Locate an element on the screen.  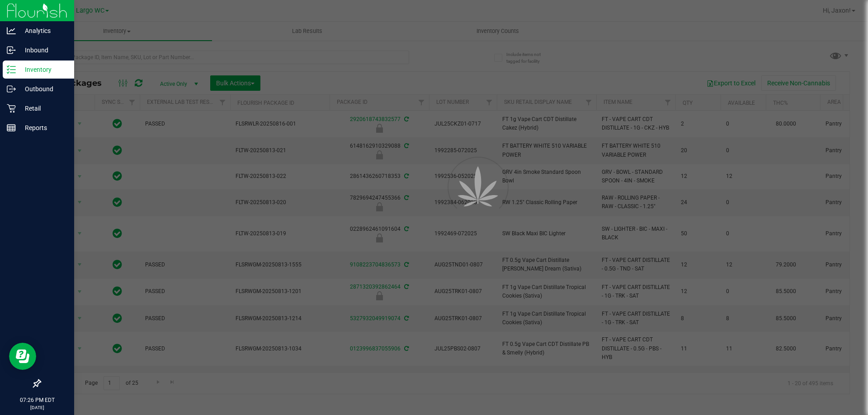
p: Retail is located at coordinates (43, 108).